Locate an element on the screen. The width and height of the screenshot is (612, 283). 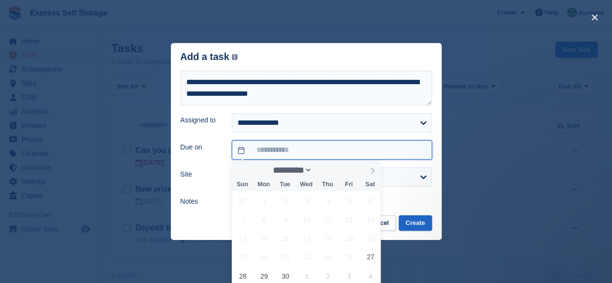
span: September 1, 2025 is located at coordinates (264, 200).